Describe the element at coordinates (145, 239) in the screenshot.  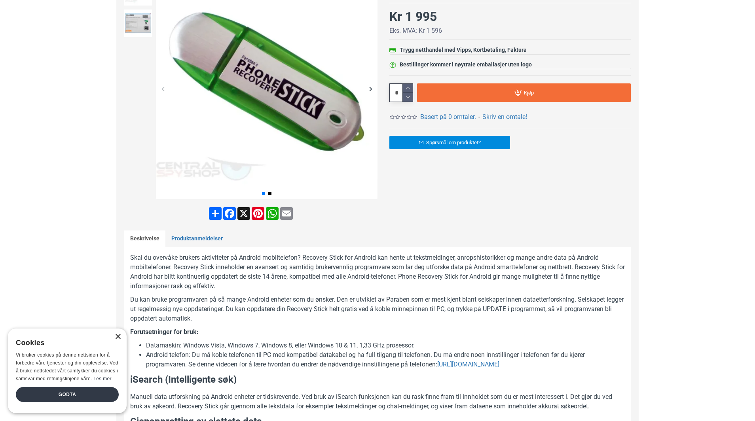
I see `a: Beskrivelse` at that location.